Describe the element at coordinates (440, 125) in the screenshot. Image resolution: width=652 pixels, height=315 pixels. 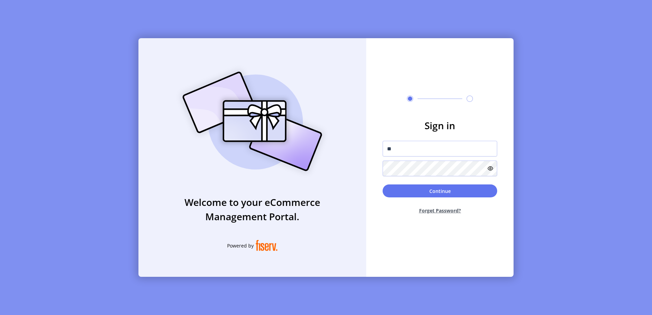
I see `h3: Sign in` at that location.